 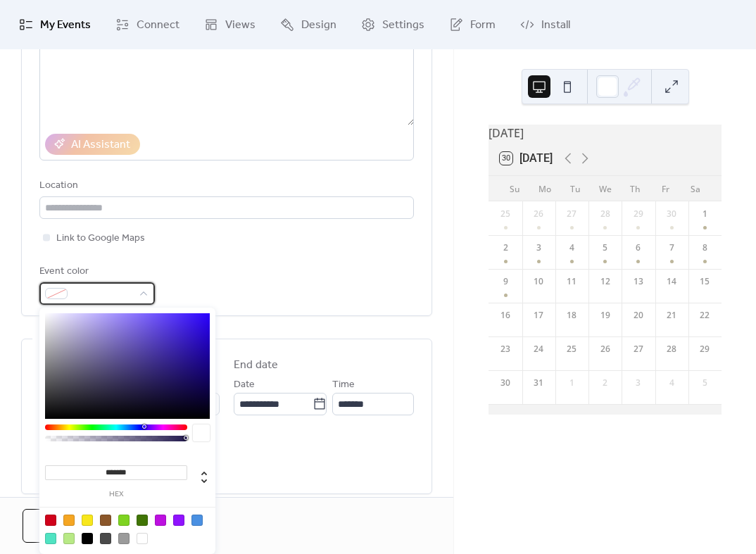 What do you see at coordinates (539, 315) in the screenshot?
I see `div: 17` at bounding box center [539, 315].